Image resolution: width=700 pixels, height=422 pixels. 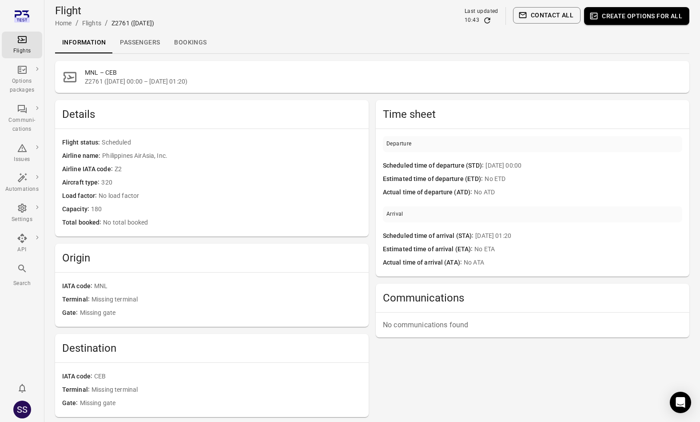 What do you see at coordinates (231, 143) in the screenshot?
I see `span: Scheduled` at bounding box center [231, 143].